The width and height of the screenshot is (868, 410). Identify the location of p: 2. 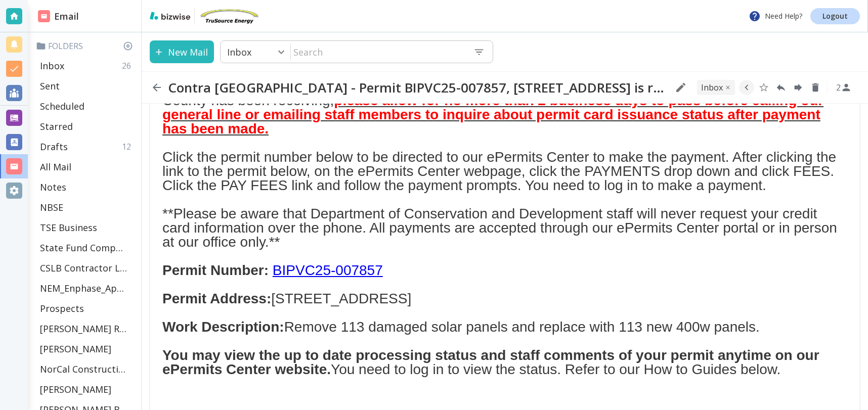
(838, 87).